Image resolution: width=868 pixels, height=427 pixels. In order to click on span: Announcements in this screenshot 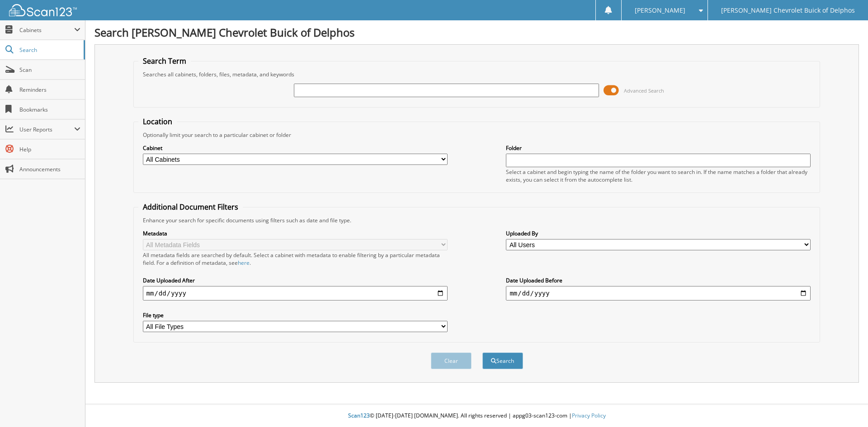, I will do `click(50, 169)`.